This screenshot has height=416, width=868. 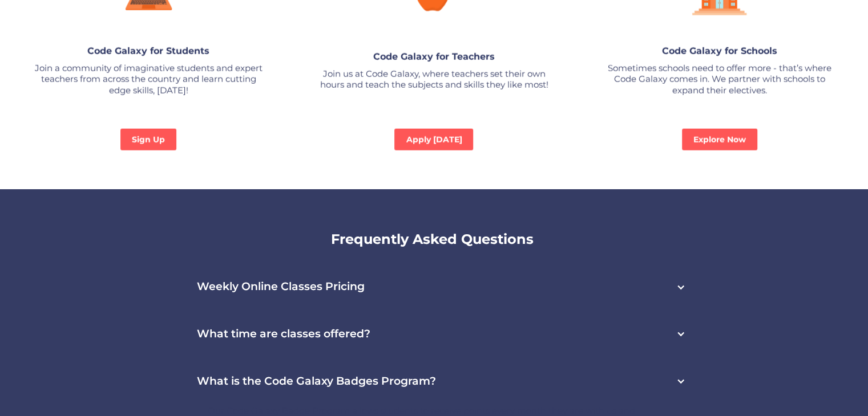 I want to click on div: Weekly Online Classes Pricing, so click(x=434, y=287).